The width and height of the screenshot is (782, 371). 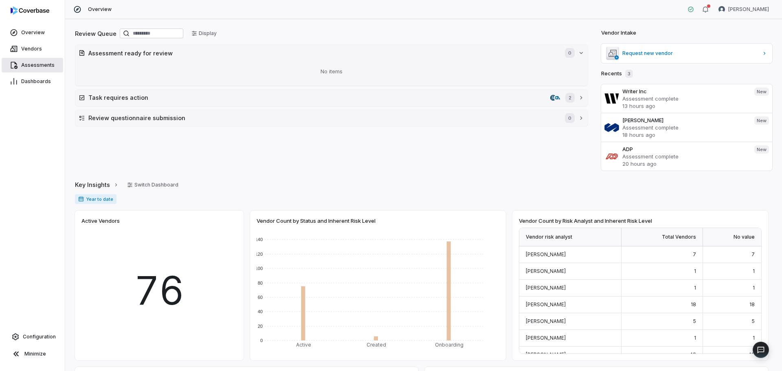 What do you see at coordinates (92, 184) in the screenshot?
I see `span: Key Insights` at bounding box center [92, 184].